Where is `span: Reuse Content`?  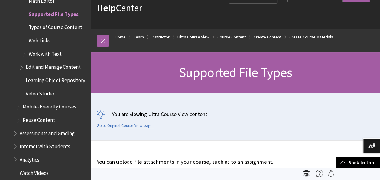
span: Reuse Content is located at coordinates (39, 119).